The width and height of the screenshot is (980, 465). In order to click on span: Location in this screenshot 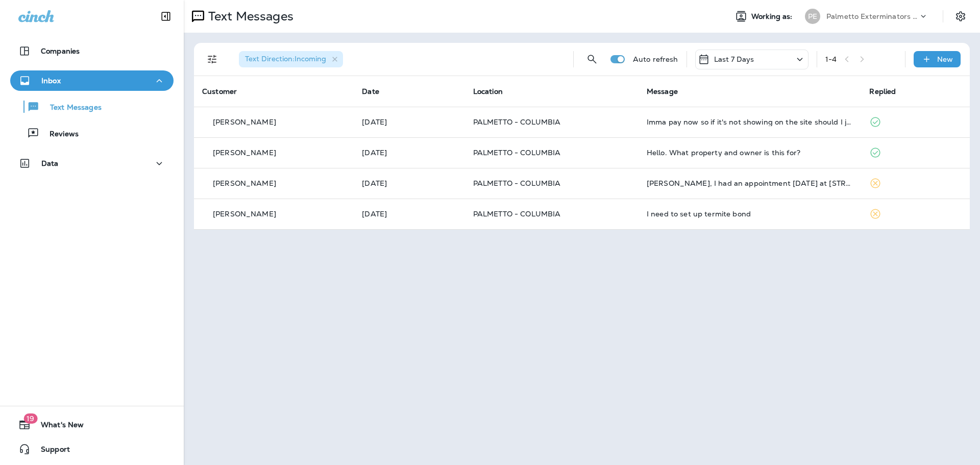, I will do `click(488, 91)`.